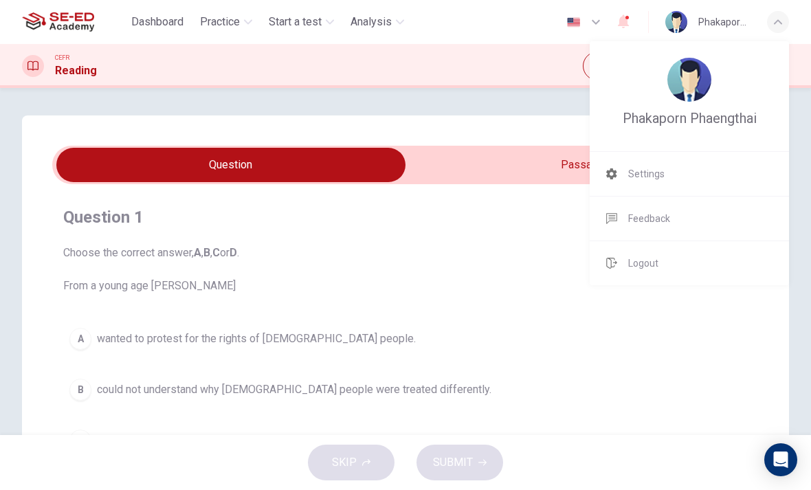 This screenshot has width=811, height=490. Describe the element at coordinates (781, 460) in the screenshot. I see `div: Open Intercom Messenger` at that location.